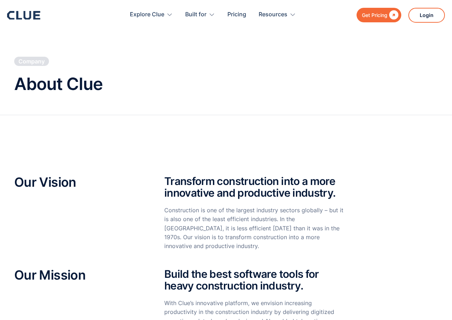  I want to click on h2: Our Mission, so click(78, 275).